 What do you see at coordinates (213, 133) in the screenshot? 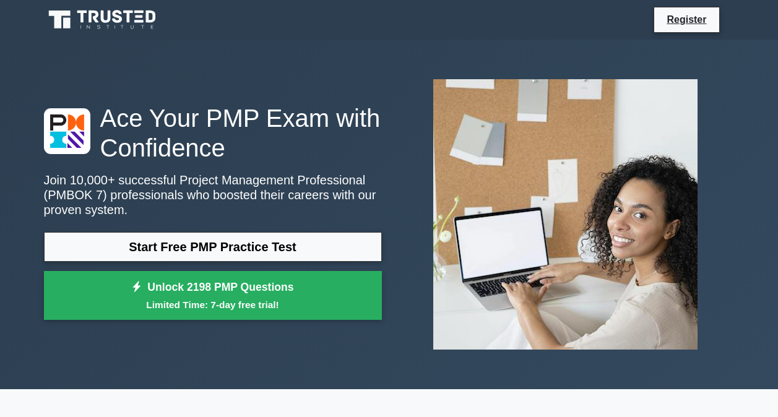
I see `h1: Ace Your PMP Exam with Confidence` at bounding box center [213, 133].